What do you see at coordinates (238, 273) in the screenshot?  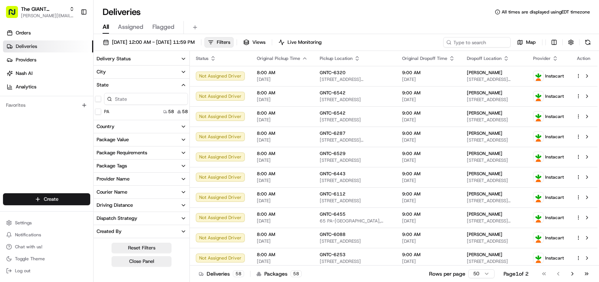 I see `div: 58` at bounding box center [238, 273].